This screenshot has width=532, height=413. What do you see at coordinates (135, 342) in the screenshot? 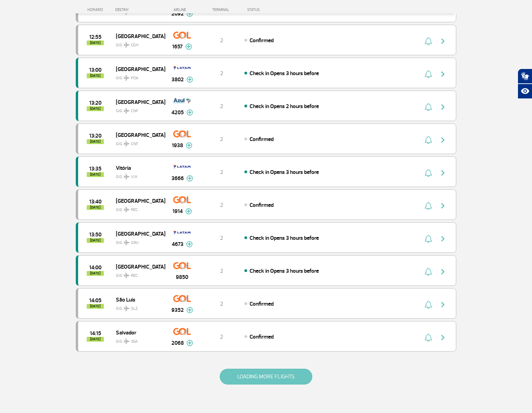
I see `span: SSA` at bounding box center [135, 342].